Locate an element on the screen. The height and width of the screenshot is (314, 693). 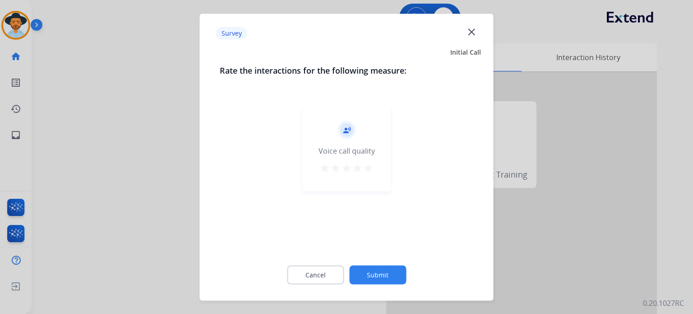
h3: Rate the interactions for the following measure: is located at coordinates (347, 70).